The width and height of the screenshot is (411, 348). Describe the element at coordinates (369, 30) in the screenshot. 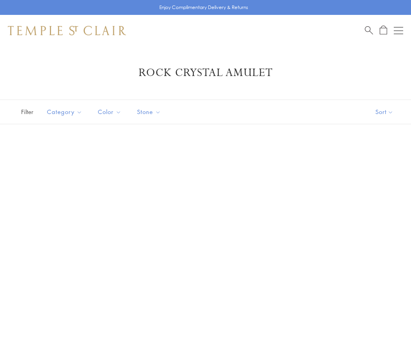

I see `a: Search` at that location.